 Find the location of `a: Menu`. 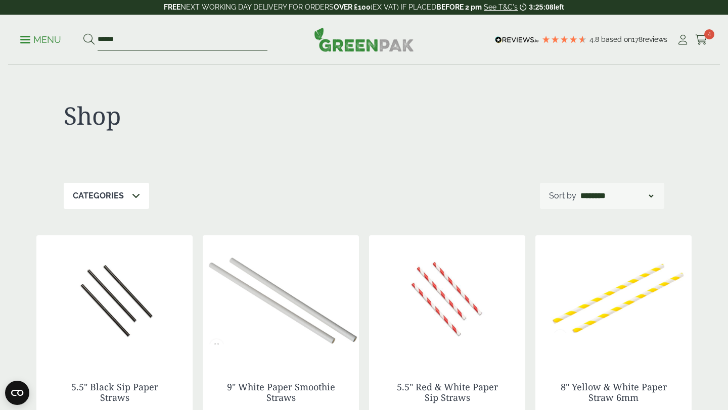

a: Menu is located at coordinates (40, 39).